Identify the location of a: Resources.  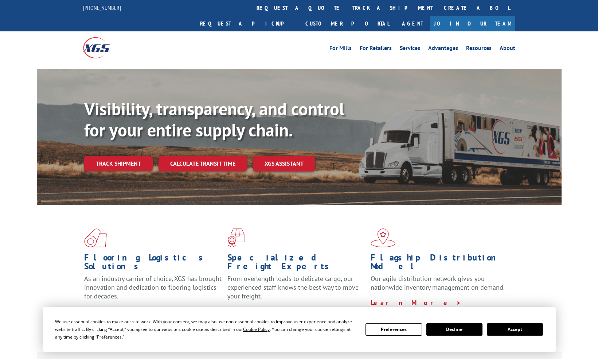
(479, 49).